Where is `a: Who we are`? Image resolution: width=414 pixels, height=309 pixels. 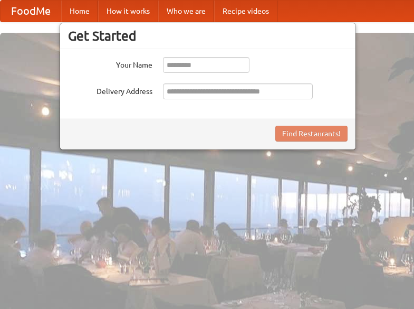
a: Who we are is located at coordinates (186, 11).